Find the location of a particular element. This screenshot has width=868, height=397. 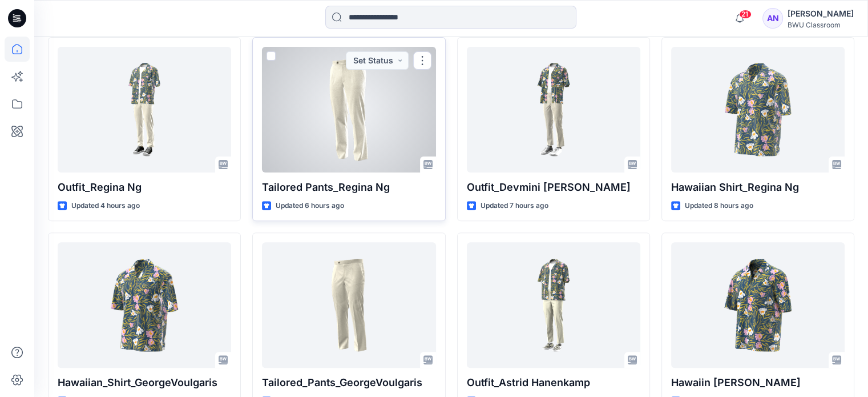

p: Tailored Pants_Regina Ng is located at coordinates (349, 188).